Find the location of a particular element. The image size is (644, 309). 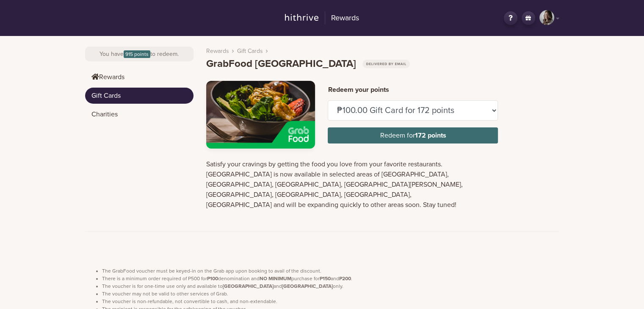

strong: P100 is located at coordinates (213, 279).